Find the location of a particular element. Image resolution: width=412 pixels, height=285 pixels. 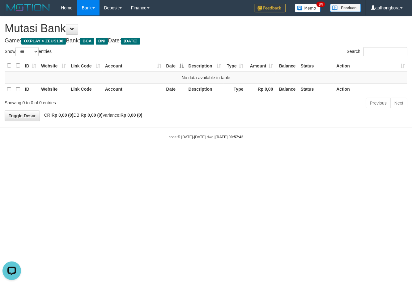

input: Search: is located at coordinates (386, 52).